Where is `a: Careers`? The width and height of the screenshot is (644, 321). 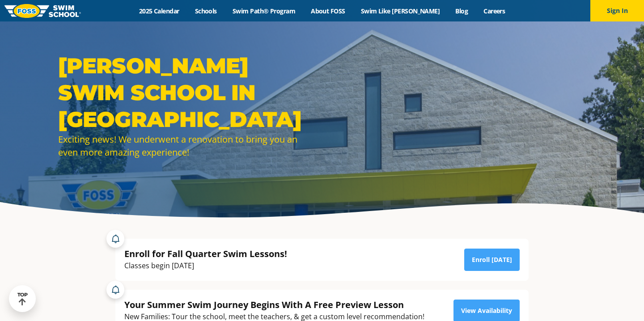 a: Careers is located at coordinates (494, 11).